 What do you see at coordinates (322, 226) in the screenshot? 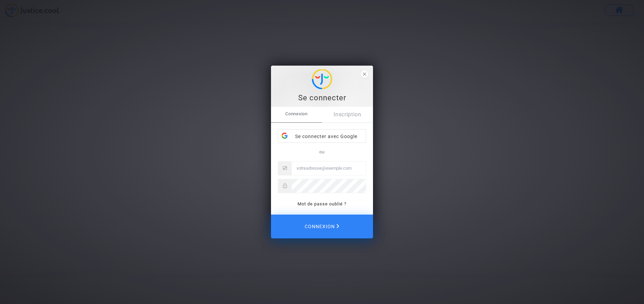
I see `button: Connexion` at bounding box center [322, 226].